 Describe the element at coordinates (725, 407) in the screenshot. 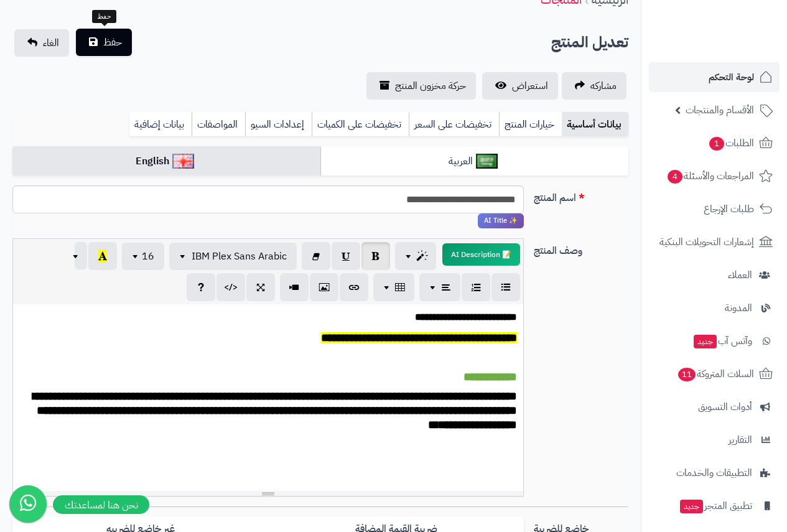

I see `span: أدوات التسويق` at that location.